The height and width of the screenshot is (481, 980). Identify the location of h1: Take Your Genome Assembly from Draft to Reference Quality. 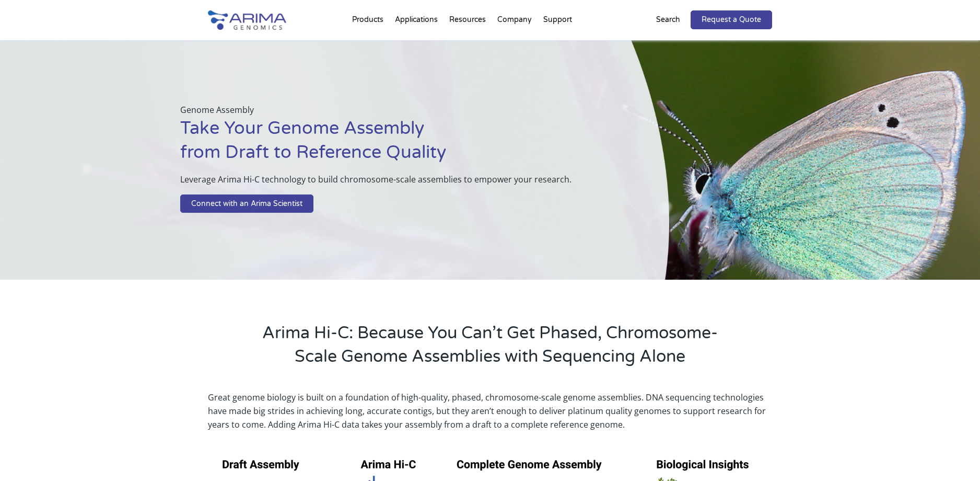
(398, 144).